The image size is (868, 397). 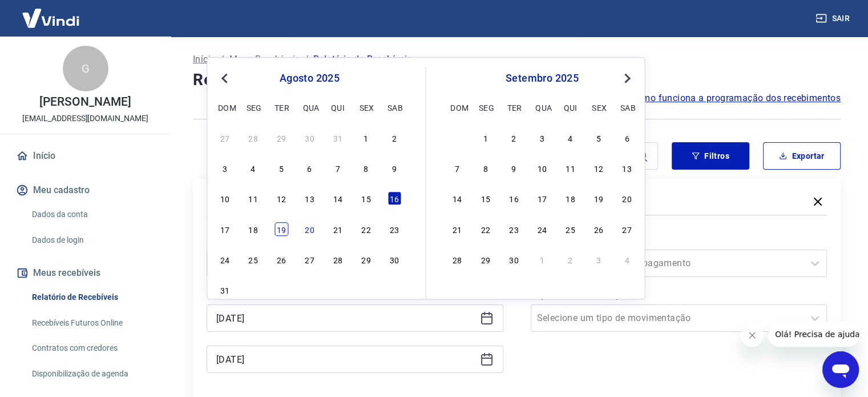 What do you see at coordinates (486, 168) in the screenshot?
I see `div: Choose segunda-feira, 8 de setembro de 2025` at bounding box center [486, 168].